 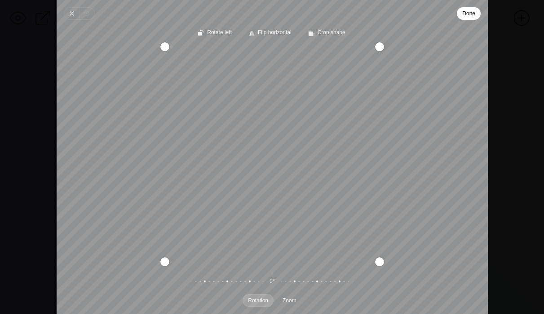 I want to click on span: Done, so click(x=469, y=13).